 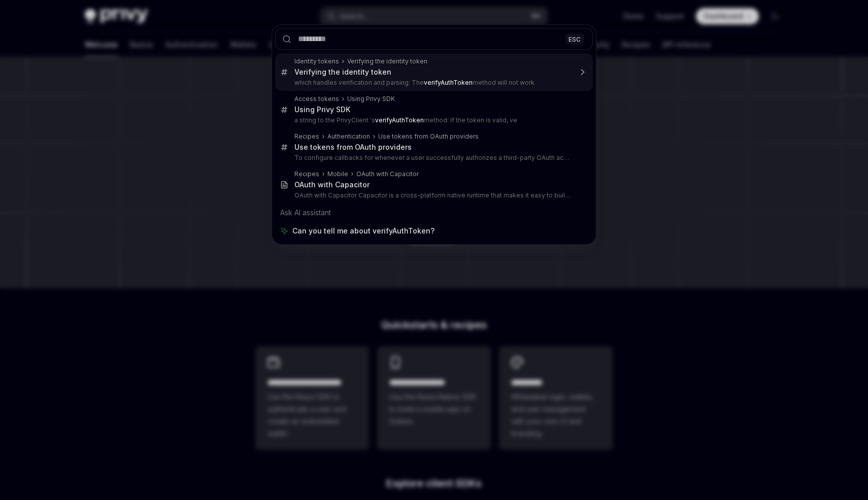 What do you see at coordinates (364, 231) in the screenshot?
I see `span: Can you tell me about verifyAuthToken?` at bounding box center [364, 231].